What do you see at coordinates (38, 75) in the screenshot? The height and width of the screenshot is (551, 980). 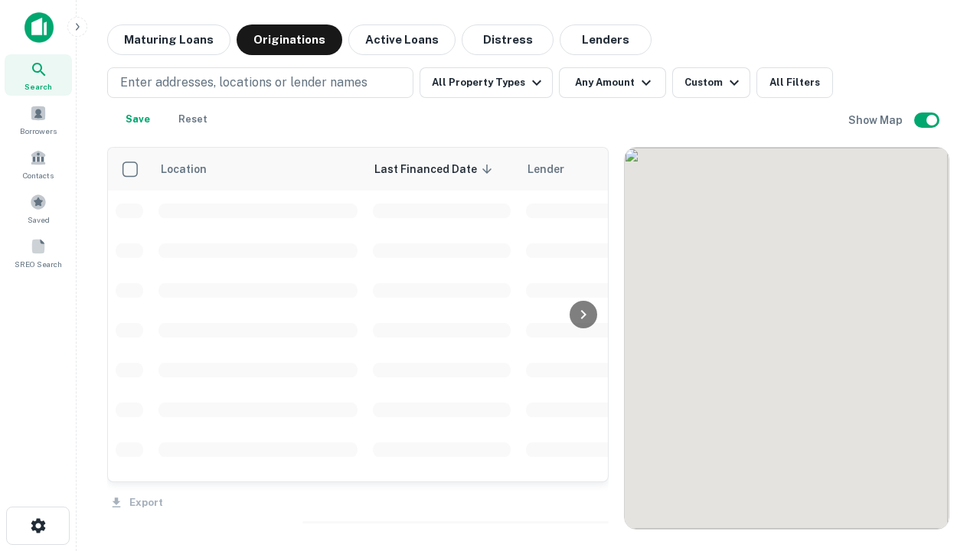 I see `div: Search` at bounding box center [38, 75].